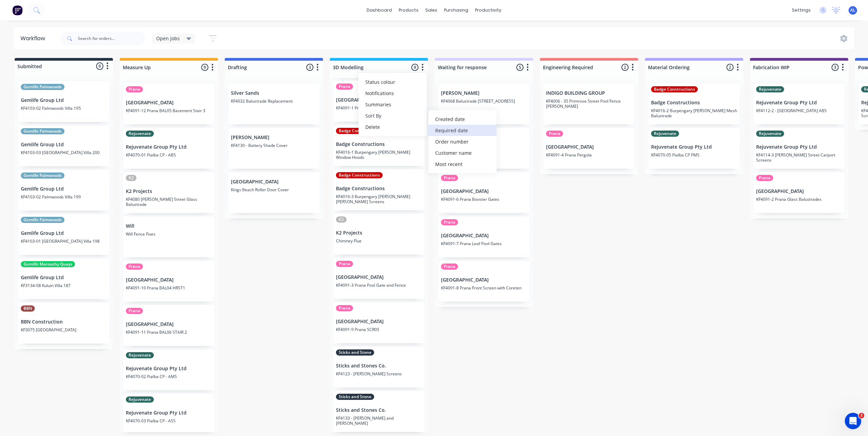 The height and width of the screenshot is (436, 868). What do you see at coordinates (169, 414) in the screenshot?
I see `div: RejuvenateRejuvenate Group Pty LtdKF4070-03 Pialba CP - ASS` at bounding box center [169, 414].